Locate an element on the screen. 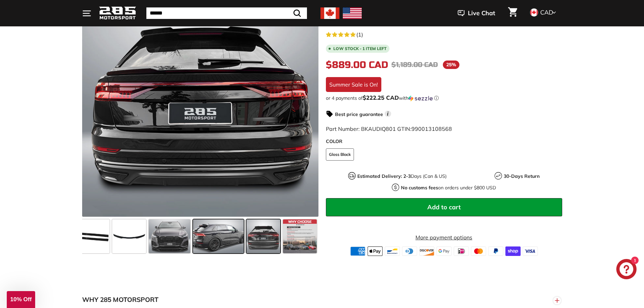 The image size is (644, 308). span: Low stock - 1 item left is located at coordinates (360, 49).